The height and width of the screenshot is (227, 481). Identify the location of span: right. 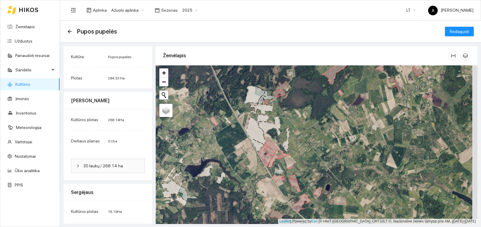
(78, 166).